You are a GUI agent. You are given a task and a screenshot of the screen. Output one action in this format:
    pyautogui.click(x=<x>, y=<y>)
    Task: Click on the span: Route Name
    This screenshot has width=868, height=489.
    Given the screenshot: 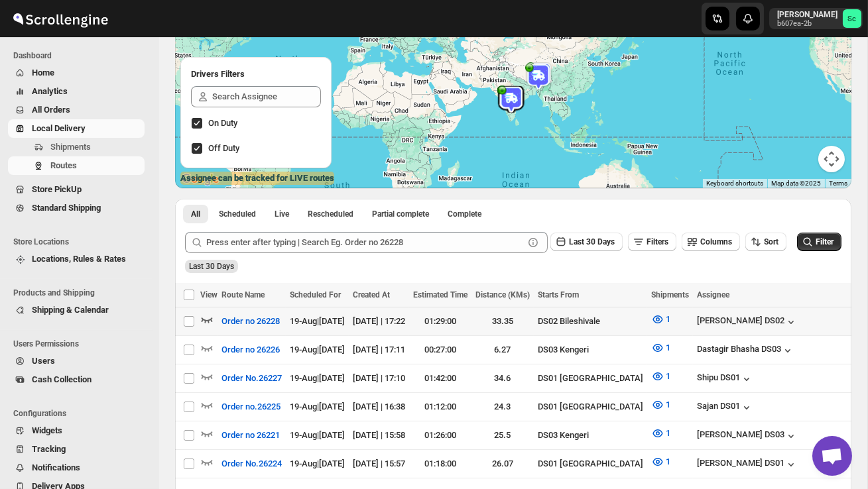 What is the action you would take?
    pyautogui.click(x=243, y=295)
    